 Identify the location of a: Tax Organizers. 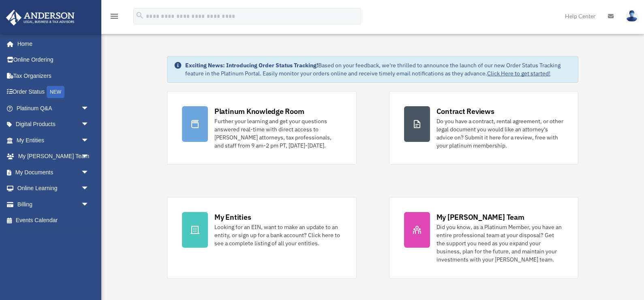
(54, 76).